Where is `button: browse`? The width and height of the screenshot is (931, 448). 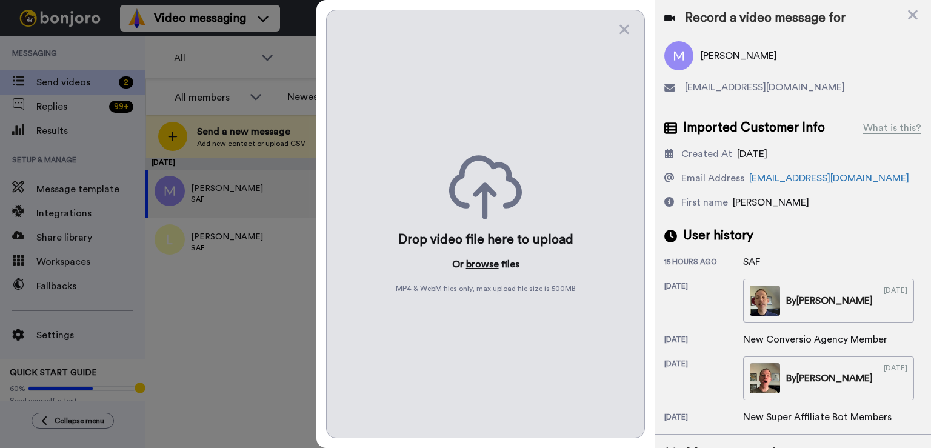
button: browse is located at coordinates (483, 264).